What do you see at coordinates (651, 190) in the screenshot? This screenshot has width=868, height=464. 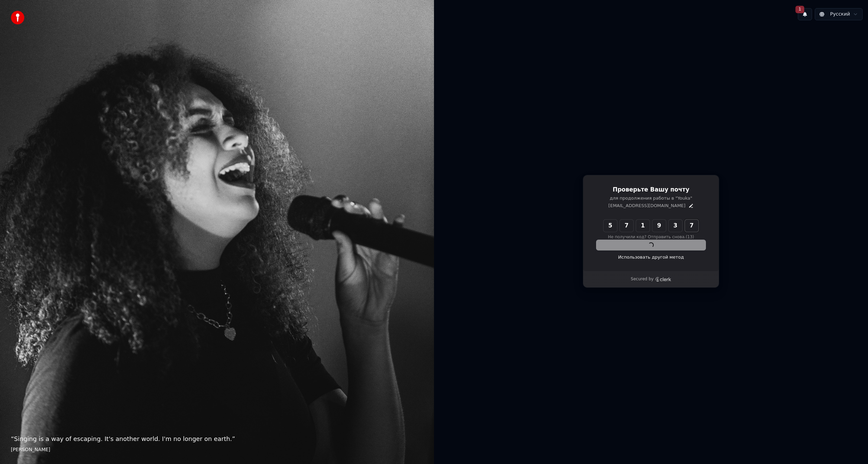 I see `h1: Проверьте Вашу почту` at bounding box center [651, 190].